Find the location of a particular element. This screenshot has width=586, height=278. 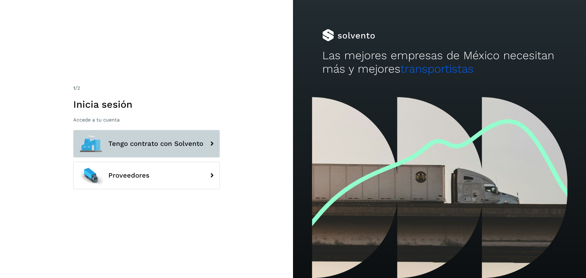

span: transportistas is located at coordinates (437, 69).